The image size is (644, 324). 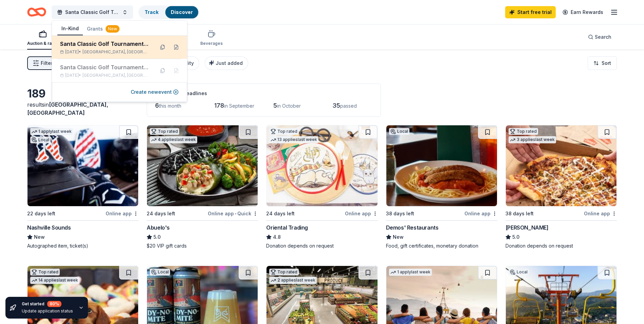 What do you see at coordinates (211, 43) in the screenshot?
I see `div: Beverages` at bounding box center [211, 43].